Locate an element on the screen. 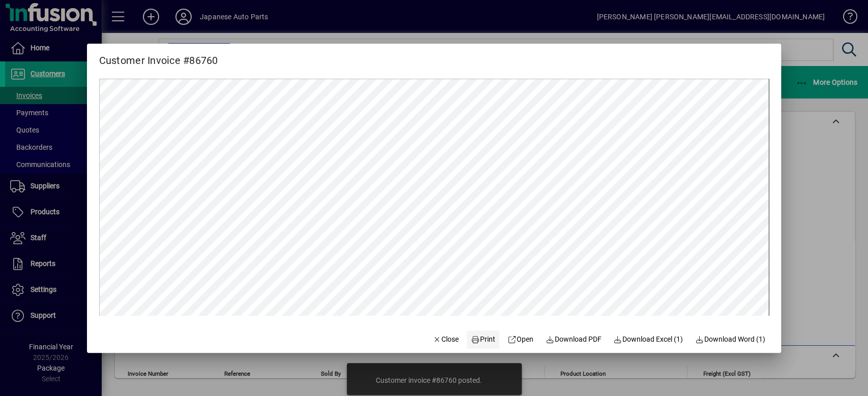 The image size is (868, 396). button: Print is located at coordinates (483, 340).